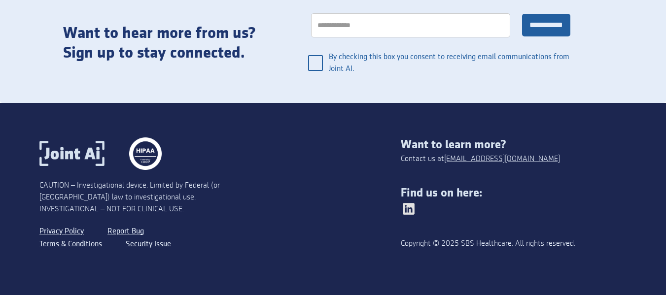  I want to click on div: Copyright © 2025 SBS Healthcare. All rights reserved., so click(491, 244).